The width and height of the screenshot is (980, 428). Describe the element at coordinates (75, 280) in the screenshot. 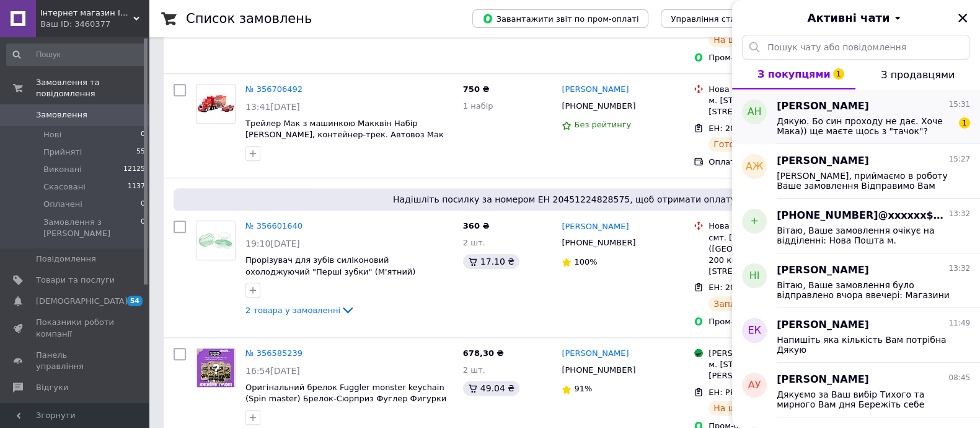

I see `span: Товари та послуги` at that location.